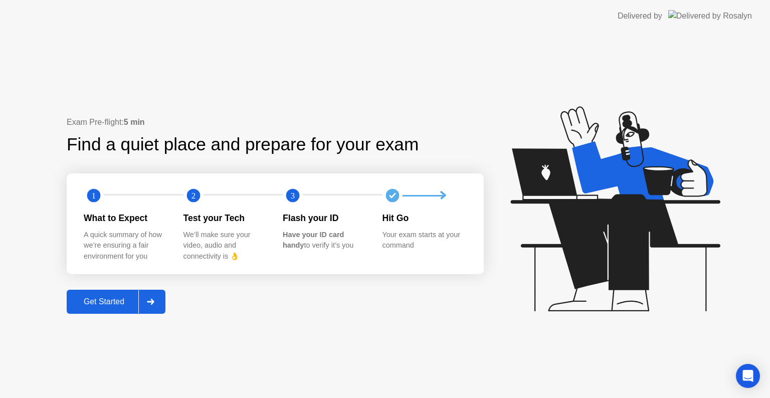  I want to click on b: Have your ID card handy, so click(313, 240).